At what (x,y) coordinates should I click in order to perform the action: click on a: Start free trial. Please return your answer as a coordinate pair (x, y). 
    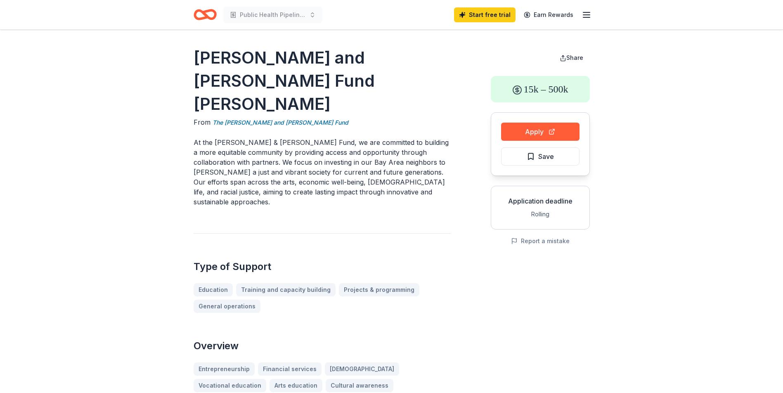
    Looking at the image, I should click on (485, 15).